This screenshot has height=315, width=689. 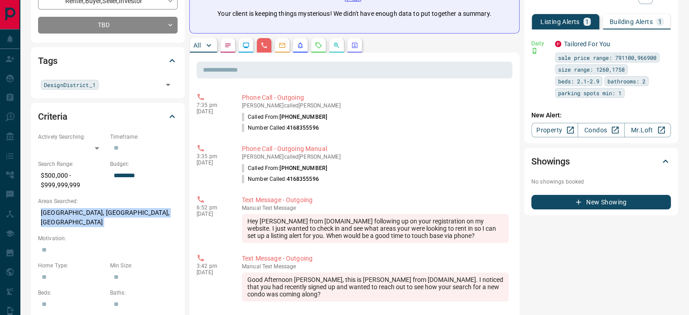 What do you see at coordinates (246, 45) in the screenshot?
I see `svg: Lead Browsing Activity` at bounding box center [246, 45].